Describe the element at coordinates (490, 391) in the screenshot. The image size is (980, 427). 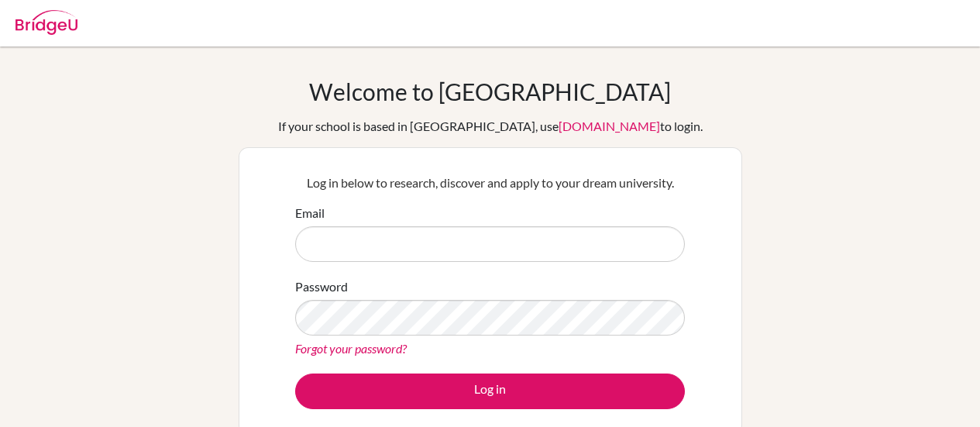
I see `button: Log in` at that location.